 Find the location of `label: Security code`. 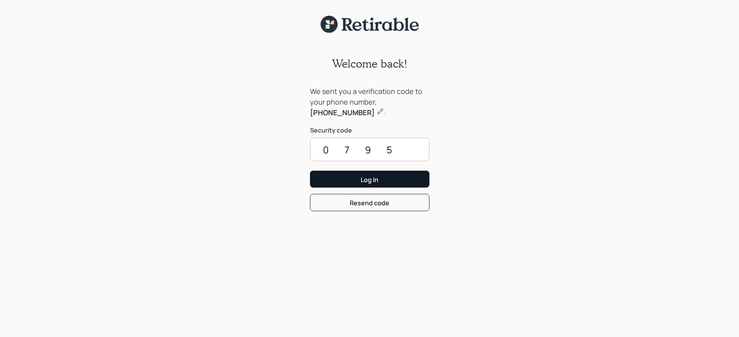

label: Security code is located at coordinates (370, 130).